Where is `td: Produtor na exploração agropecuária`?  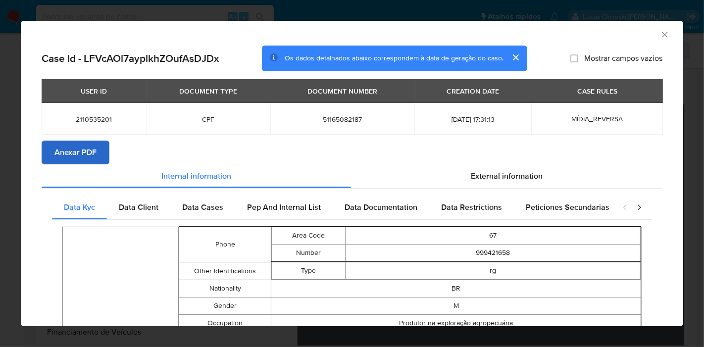
td: Produtor na exploração agropecuária is located at coordinates (456, 323).